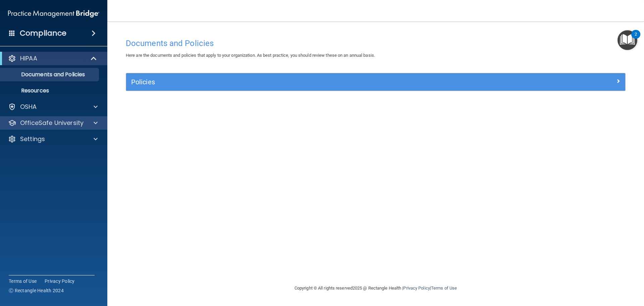 The height and width of the screenshot is (306, 644). I want to click on p: HIPAA, so click(28, 58).